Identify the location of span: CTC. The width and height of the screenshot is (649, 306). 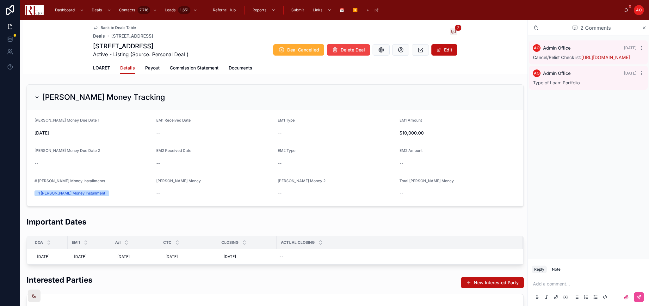
(167, 243).